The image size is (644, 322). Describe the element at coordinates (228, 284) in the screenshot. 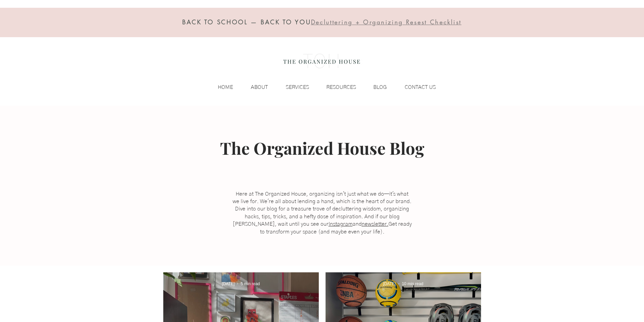

I see `span: Mar 14` at that location.